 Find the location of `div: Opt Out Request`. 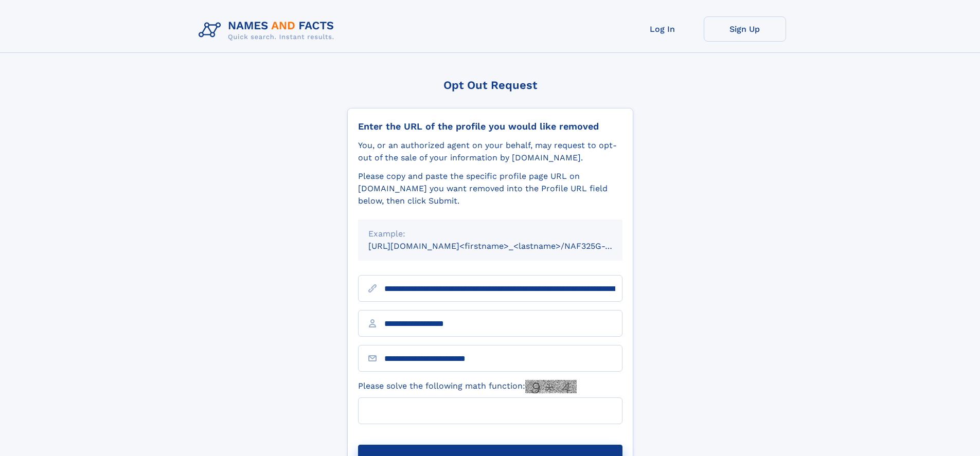

div: Opt Out Request is located at coordinates (490, 85).